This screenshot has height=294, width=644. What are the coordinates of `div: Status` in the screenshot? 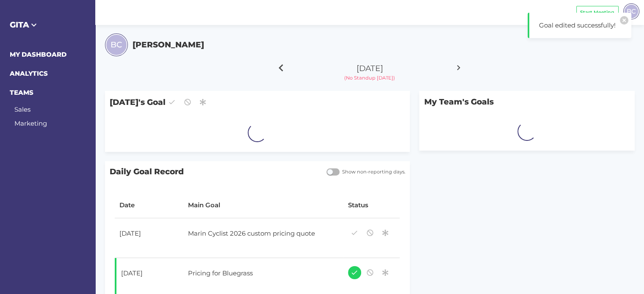 It's located at (372, 205).